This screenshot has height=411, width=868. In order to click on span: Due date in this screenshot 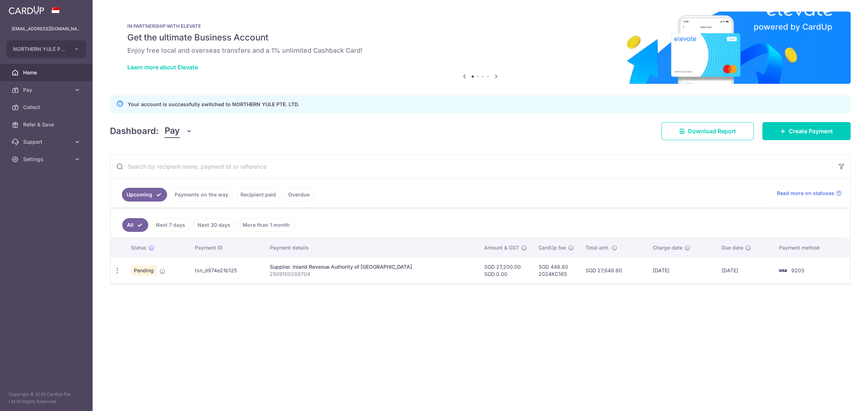, I will do `click(732, 248)`.